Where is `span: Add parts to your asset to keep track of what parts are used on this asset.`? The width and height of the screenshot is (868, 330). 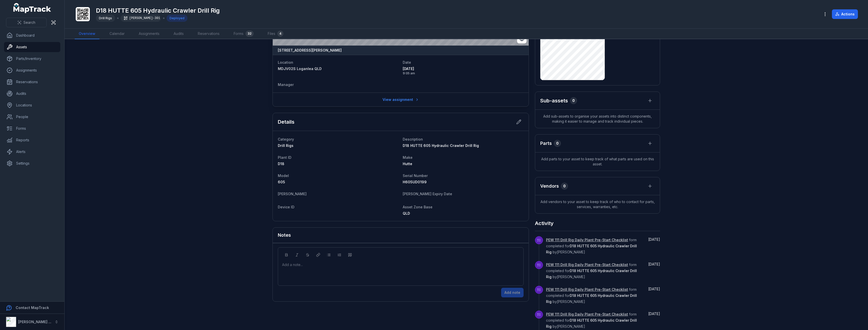
span: Add parts to your asset to keep track of what parts are used on this asset. is located at coordinates (598, 162).